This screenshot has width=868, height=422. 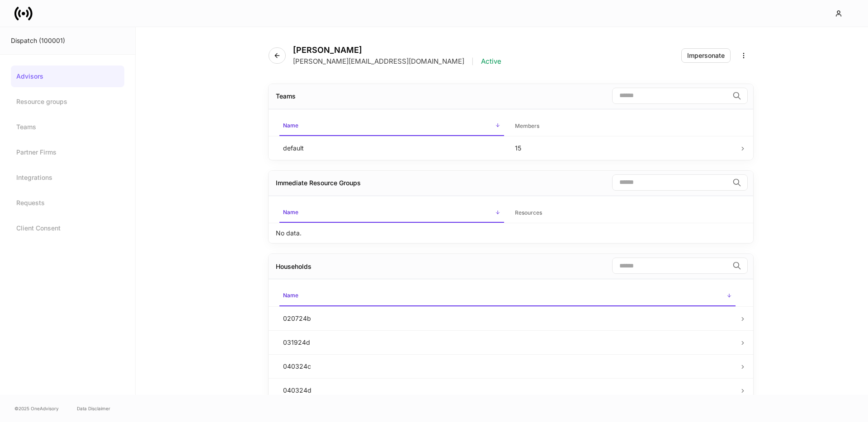 What do you see at coordinates (288, 233) in the screenshot?
I see `p: No data.` at bounding box center [288, 233].